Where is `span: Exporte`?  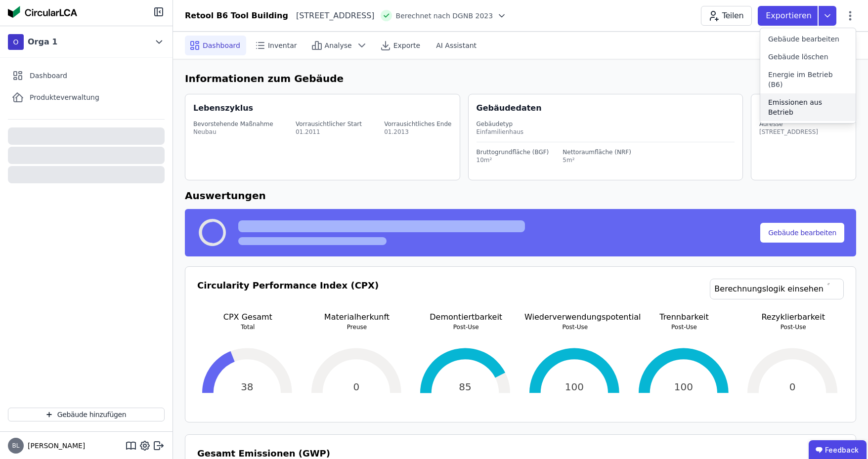
span: Exporte is located at coordinates (407, 45).